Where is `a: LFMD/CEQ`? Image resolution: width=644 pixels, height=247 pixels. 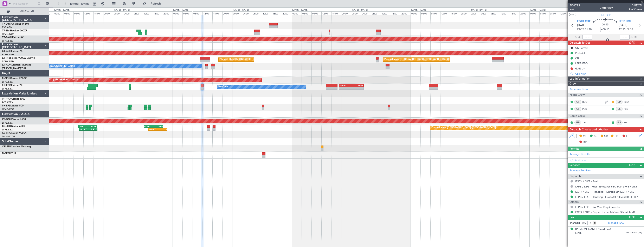 a: LFMD/CEQ is located at coordinates (8, 109).